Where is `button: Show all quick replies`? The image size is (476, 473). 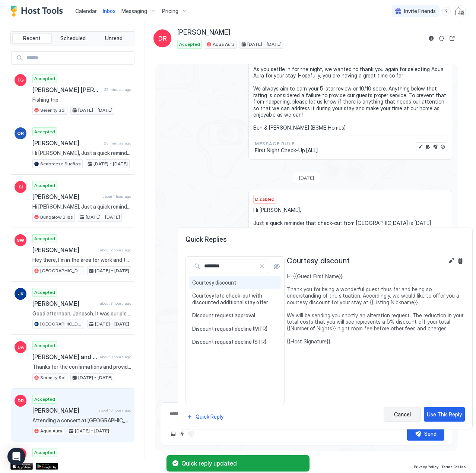 button: Show all quick replies is located at coordinates (277, 266).